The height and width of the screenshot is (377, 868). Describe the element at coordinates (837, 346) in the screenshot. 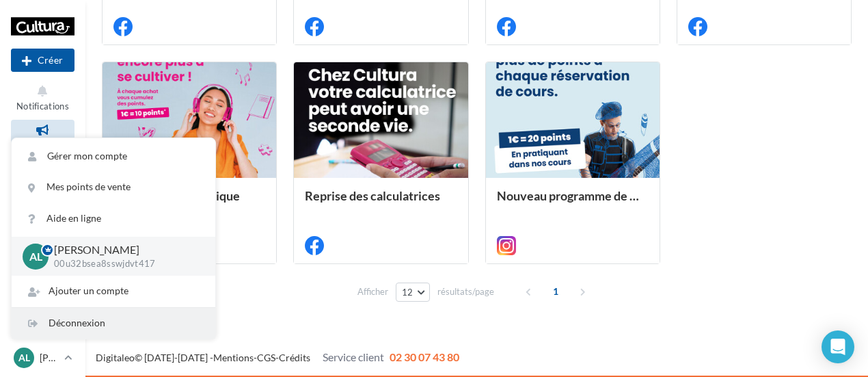

I see `div: Open Intercom Messenger` at that location.